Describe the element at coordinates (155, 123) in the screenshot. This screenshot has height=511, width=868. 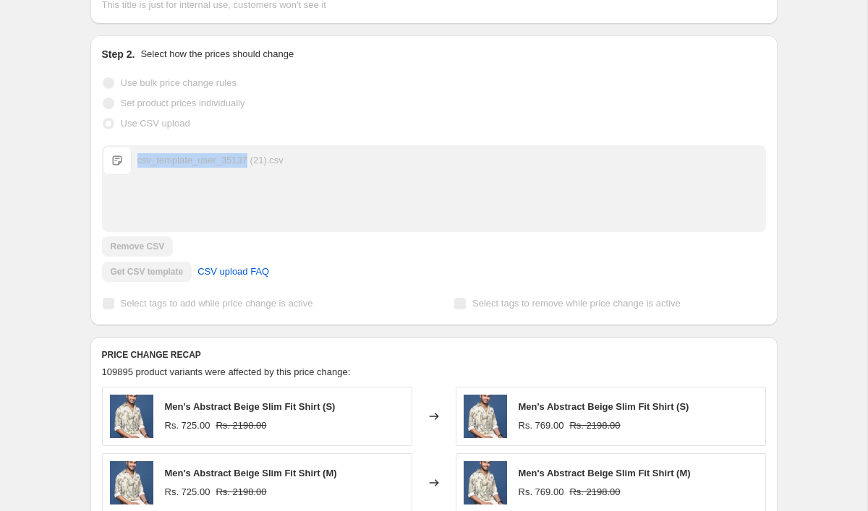
I see `span: Use CSV upload` at that location.